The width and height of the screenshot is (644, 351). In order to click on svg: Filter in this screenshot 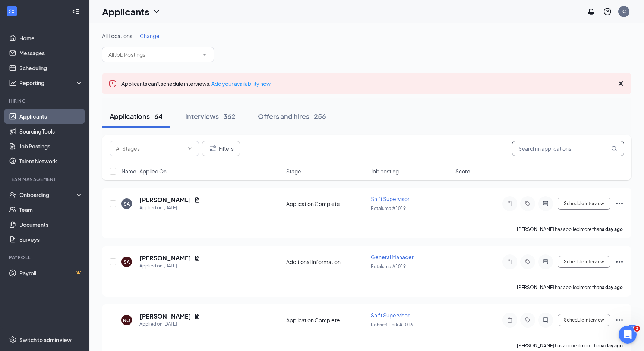, I will do `click(213, 148)`.